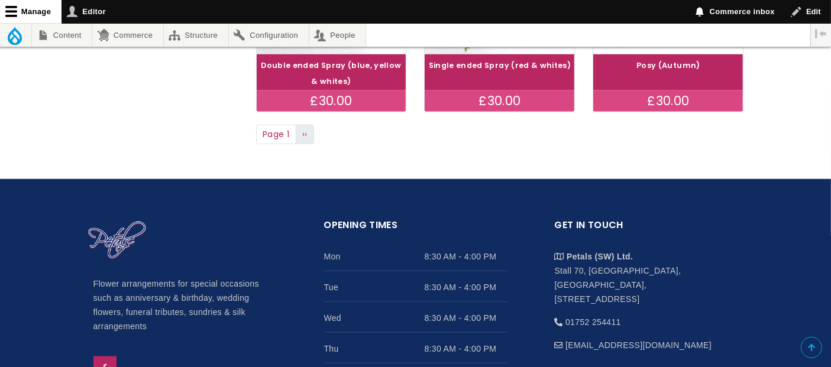 Image resolution: width=831 pixels, height=367 pixels. Describe the element at coordinates (416, 229) in the screenshot. I see `h2: Opening Times` at that location.